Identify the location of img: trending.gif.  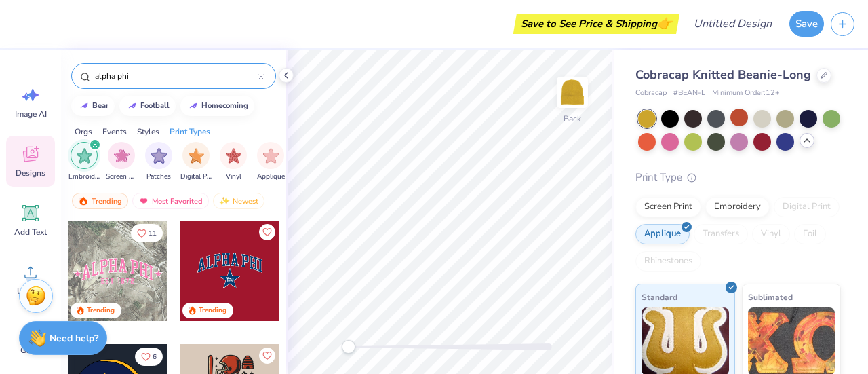
(83, 201).